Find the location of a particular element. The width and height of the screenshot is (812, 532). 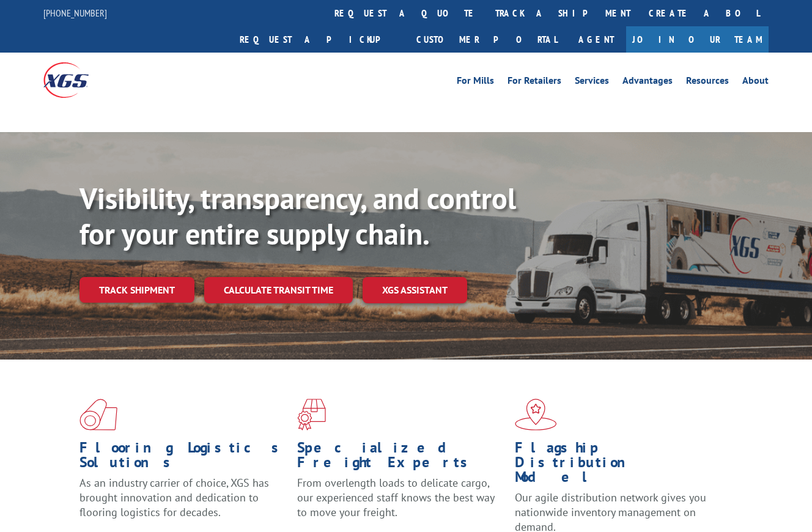

a: For Retailers is located at coordinates (534, 83).